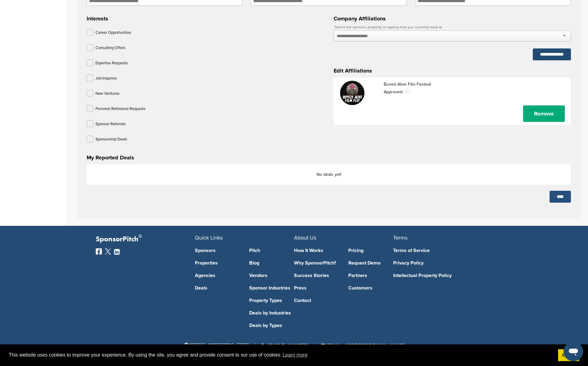  What do you see at coordinates (217, 250) in the screenshot?
I see `a: Sponsors` at bounding box center [217, 250].